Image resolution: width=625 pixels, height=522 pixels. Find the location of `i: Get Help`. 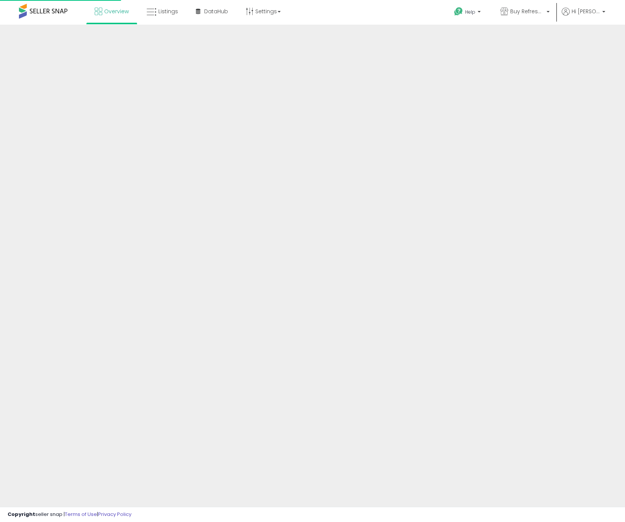

i: Get Help is located at coordinates (459, 11).